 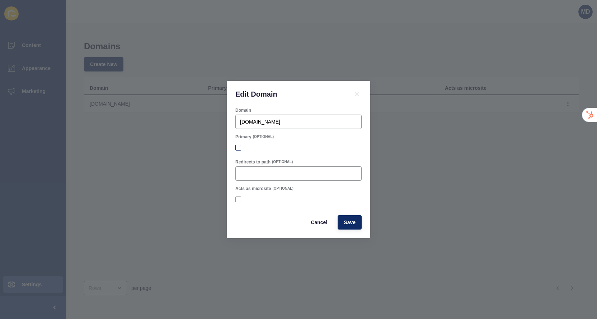 I want to click on label: Primary, so click(x=243, y=137).